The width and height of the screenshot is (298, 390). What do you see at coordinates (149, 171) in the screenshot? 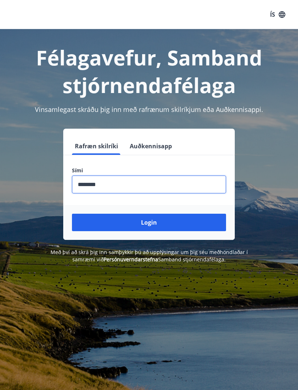
I see `label: Sími` at bounding box center [149, 171].